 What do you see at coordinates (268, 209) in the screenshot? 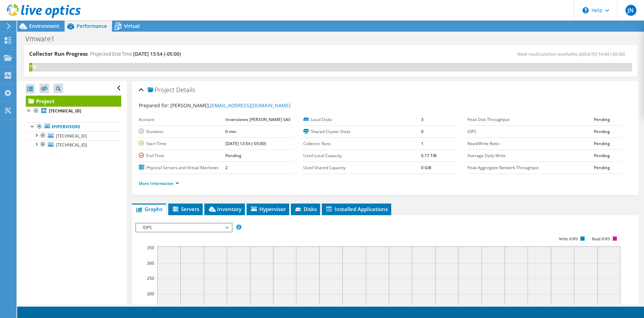
I see `span: Hypervisor` at bounding box center [268, 209].